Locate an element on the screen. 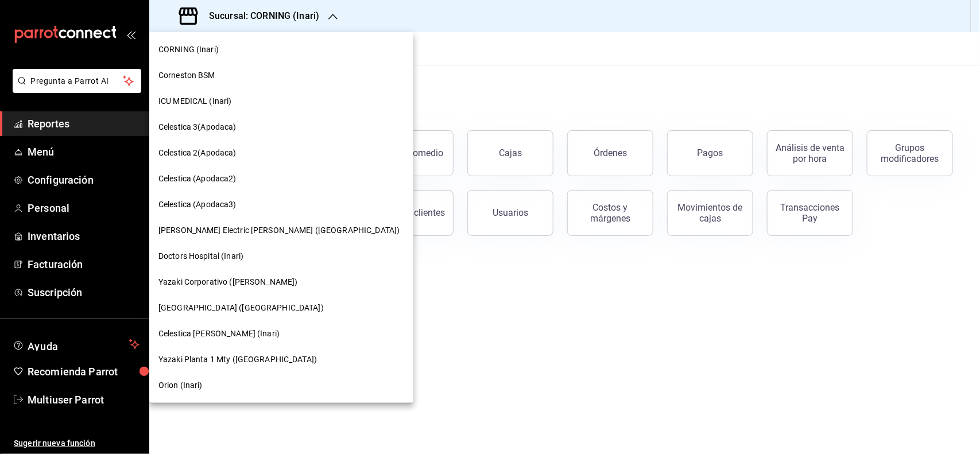 Image resolution: width=980 pixels, height=454 pixels. div: Celestica 3(Apodaca) is located at coordinates (281, 127).